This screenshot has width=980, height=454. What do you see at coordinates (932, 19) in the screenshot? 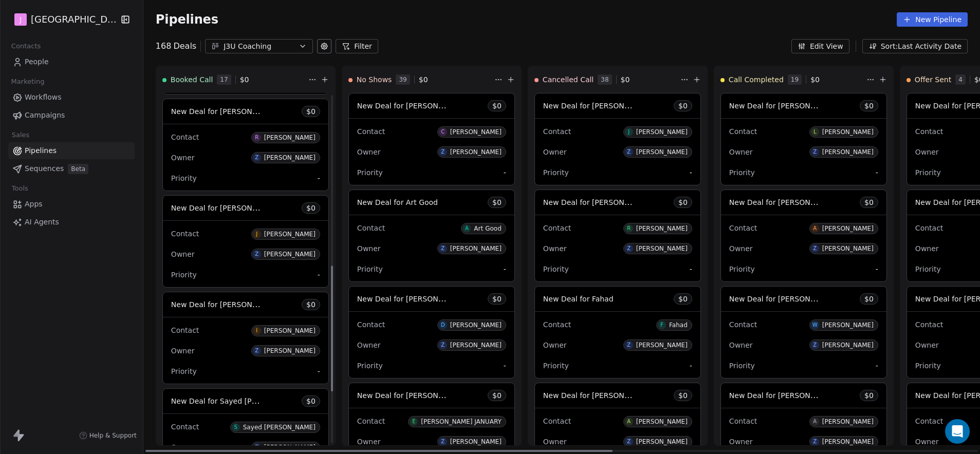
I see `button: New Pipeline` at bounding box center [932, 19].